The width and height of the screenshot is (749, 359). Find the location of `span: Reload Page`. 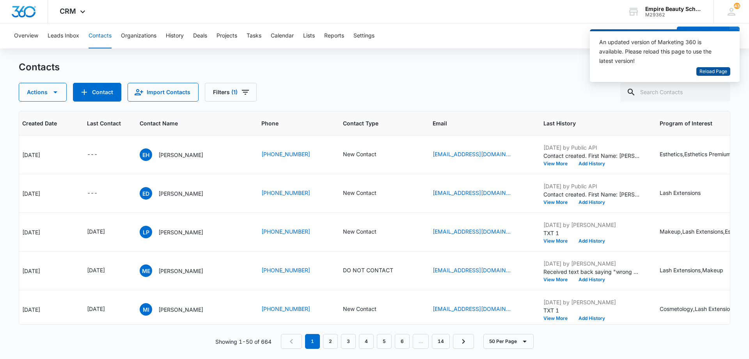

span: Reload Page is located at coordinates (713, 71).